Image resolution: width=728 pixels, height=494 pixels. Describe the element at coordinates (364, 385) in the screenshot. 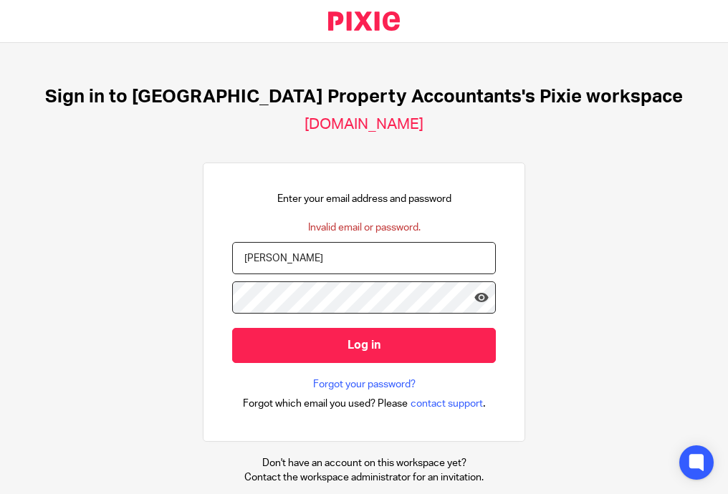

I see `a: Forgot your password?` at that location.